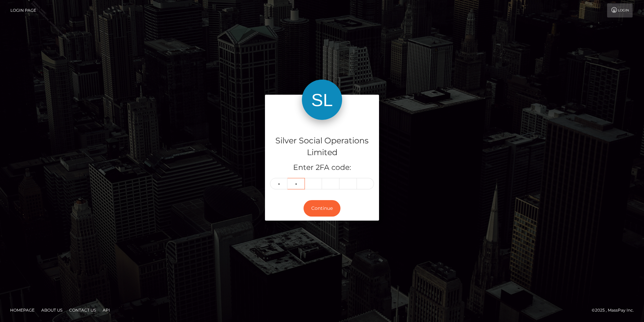 This screenshot has height=322, width=644. Describe the element at coordinates (22, 310) in the screenshot. I see `a: Homepage` at that location.